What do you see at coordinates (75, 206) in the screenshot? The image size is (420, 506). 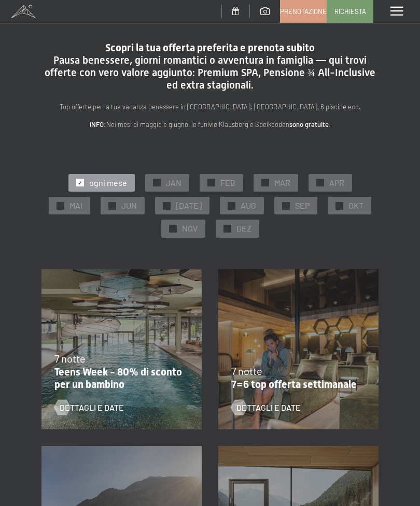 I see `span: MAI` at bounding box center [75, 206].